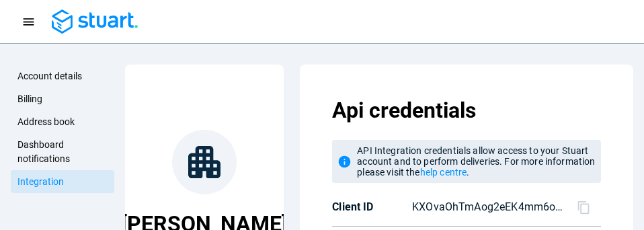  What do you see at coordinates (63, 151) in the screenshot?
I see `a: Dashboard notifications` at bounding box center [63, 151].